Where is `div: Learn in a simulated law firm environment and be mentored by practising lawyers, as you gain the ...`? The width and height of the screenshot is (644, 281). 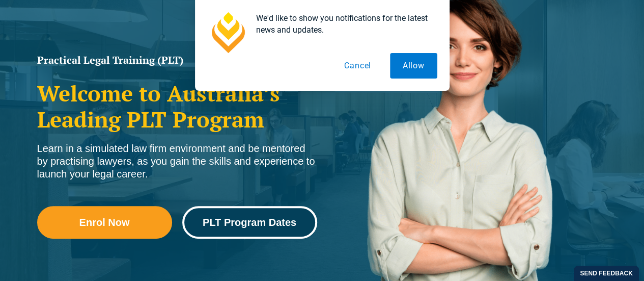
div: Learn in a simulated law firm environment and be mentored by practising lawyers, as you gain the ... is located at coordinates (177, 161).